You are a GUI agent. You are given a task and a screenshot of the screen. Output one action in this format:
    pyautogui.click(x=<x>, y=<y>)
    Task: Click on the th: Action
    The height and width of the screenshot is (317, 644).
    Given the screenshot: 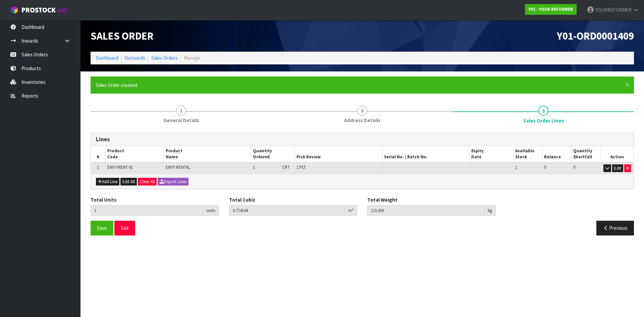 What is the action you would take?
    pyautogui.click(x=617, y=154)
    